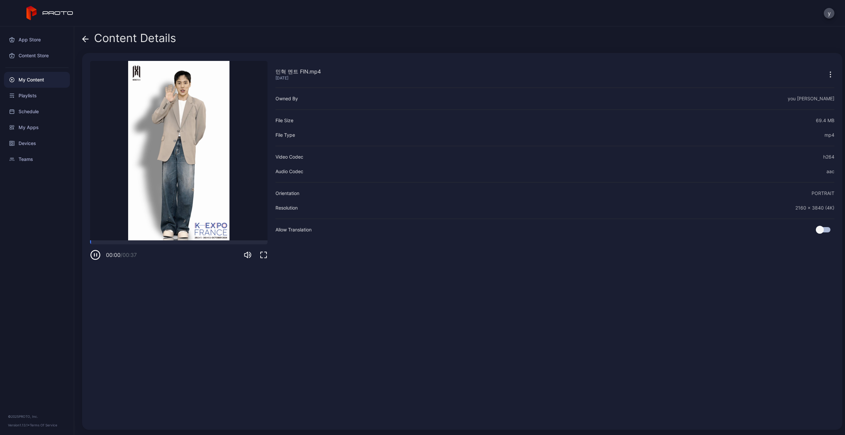 The image size is (845, 435). Describe the element at coordinates (829, 13) in the screenshot. I see `button: y` at that location.